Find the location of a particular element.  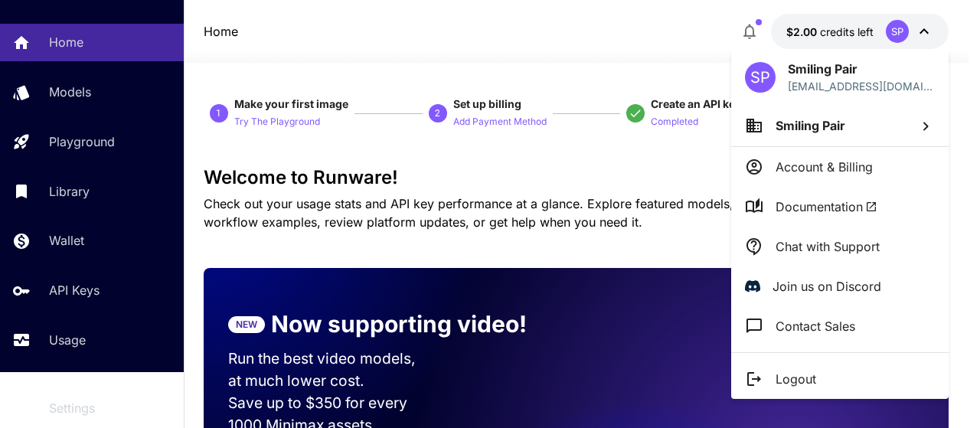

span: Documentation is located at coordinates (826, 207).